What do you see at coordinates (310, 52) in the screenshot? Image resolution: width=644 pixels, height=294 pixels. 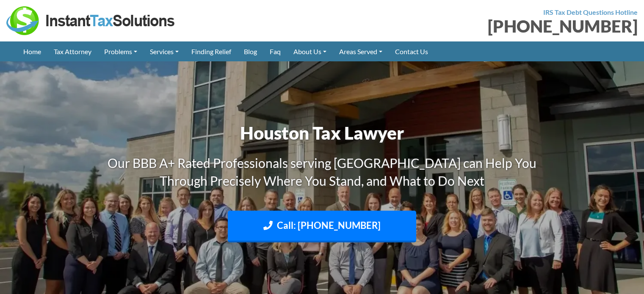 I see `a: About Us` at bounding box center [310, 52].